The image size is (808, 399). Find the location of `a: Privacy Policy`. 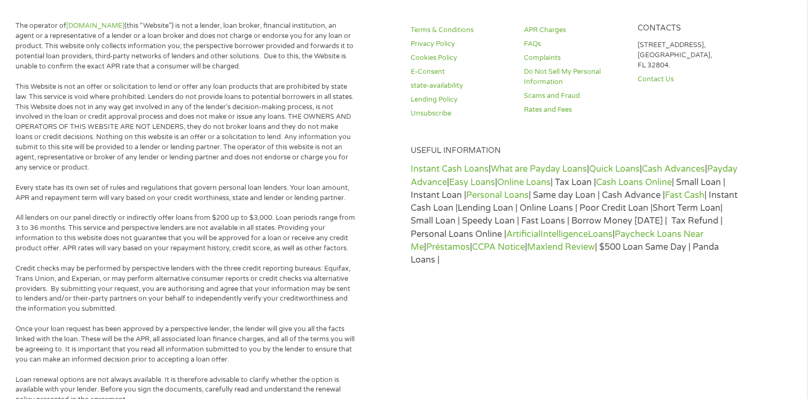

a: Privacy Policy is located at coordinates (461, 44).